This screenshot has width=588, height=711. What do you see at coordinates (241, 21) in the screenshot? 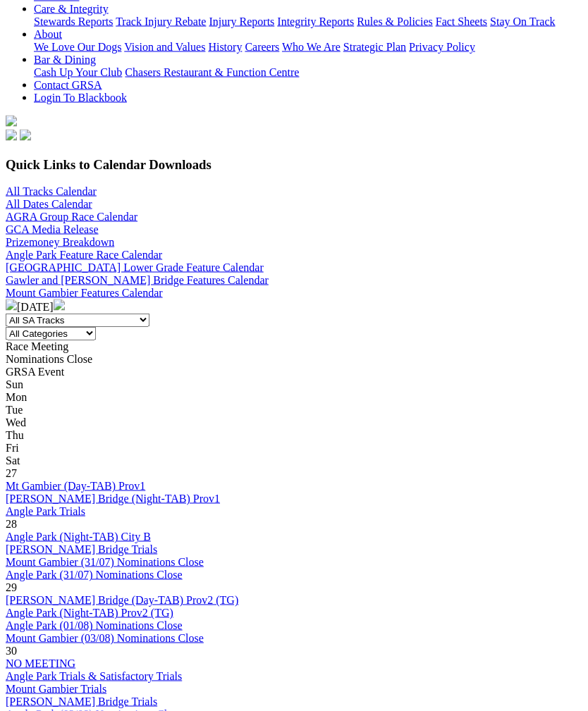
I see `a: Injury Reports` at bounding box center [241, 21].